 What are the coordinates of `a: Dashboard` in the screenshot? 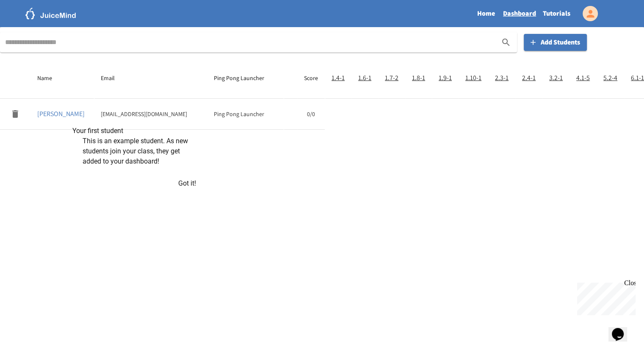 It's located at (519, 14).